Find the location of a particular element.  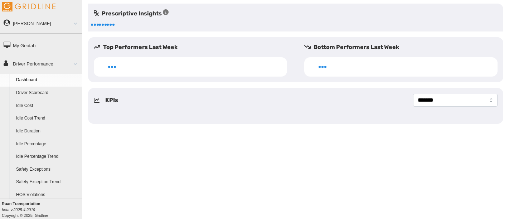

a: Idle Cost is located at coordinates (48, 106).